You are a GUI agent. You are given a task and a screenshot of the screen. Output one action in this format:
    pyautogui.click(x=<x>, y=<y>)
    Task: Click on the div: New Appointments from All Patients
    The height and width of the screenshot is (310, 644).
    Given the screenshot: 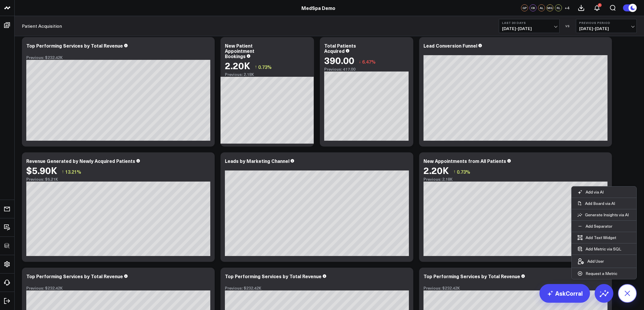 What is the action you would take?
    pyautogui.click(x=465, y=161)
    